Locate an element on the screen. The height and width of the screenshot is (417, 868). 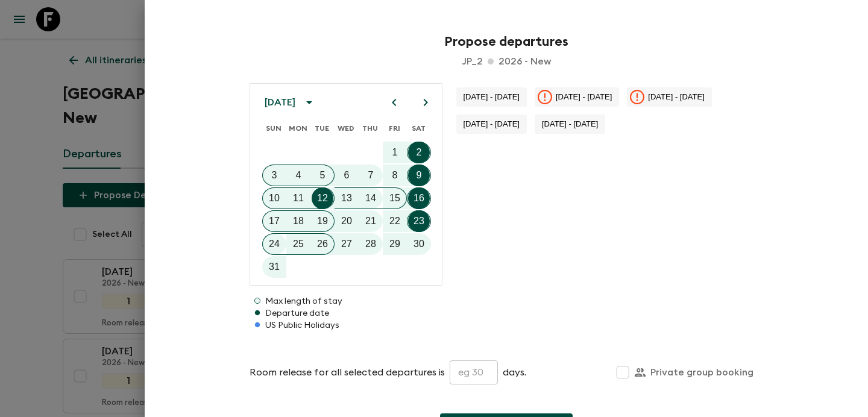
p: 24 is located at coordinates (275, 244).